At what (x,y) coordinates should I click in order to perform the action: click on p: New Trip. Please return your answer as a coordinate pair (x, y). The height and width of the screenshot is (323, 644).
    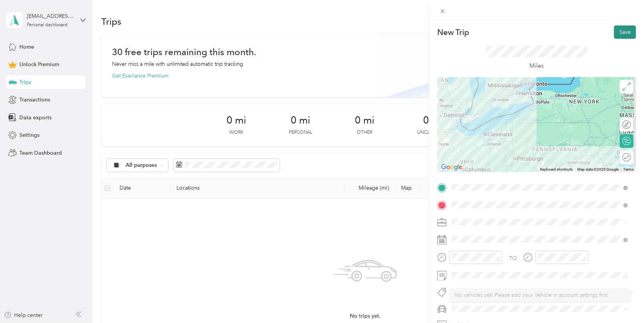
    Looking at the image, I should click on (453, 32).